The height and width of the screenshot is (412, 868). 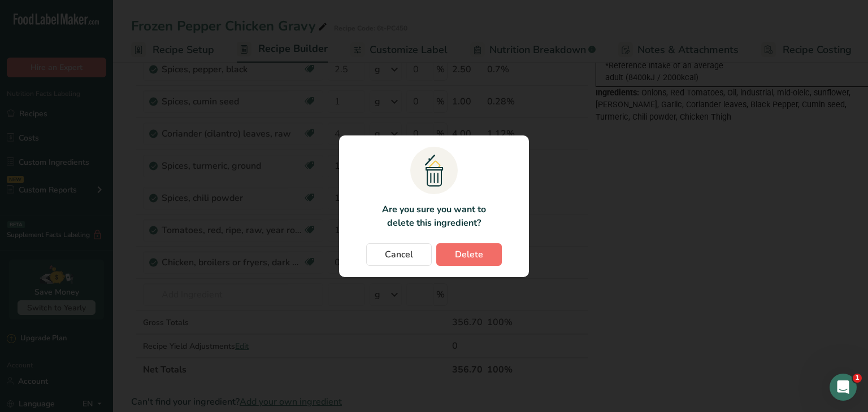 I want to click on button: Delete, so click(x=469, y=255).